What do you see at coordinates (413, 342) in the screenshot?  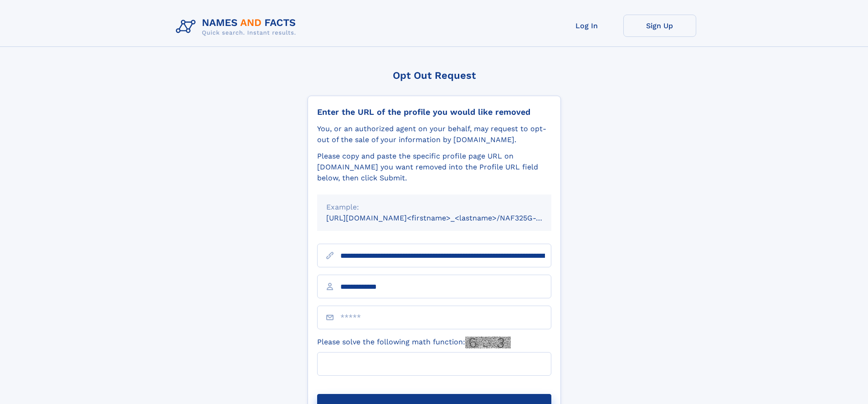 I see `label: Please solve the following math function:` at bounding box center [413, 342].